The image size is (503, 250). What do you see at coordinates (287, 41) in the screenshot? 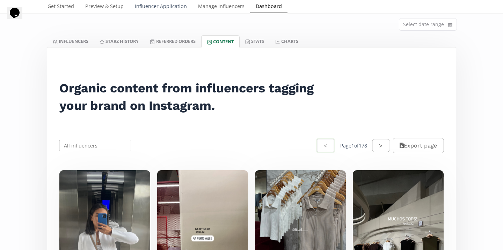
I see `a: CHARTS` at bounding box center [287, 41].